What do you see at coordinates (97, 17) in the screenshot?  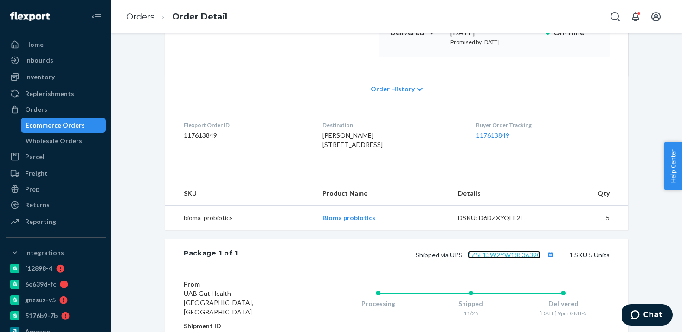 I see `button: Close Navigation` at bounding box center [97, 17].